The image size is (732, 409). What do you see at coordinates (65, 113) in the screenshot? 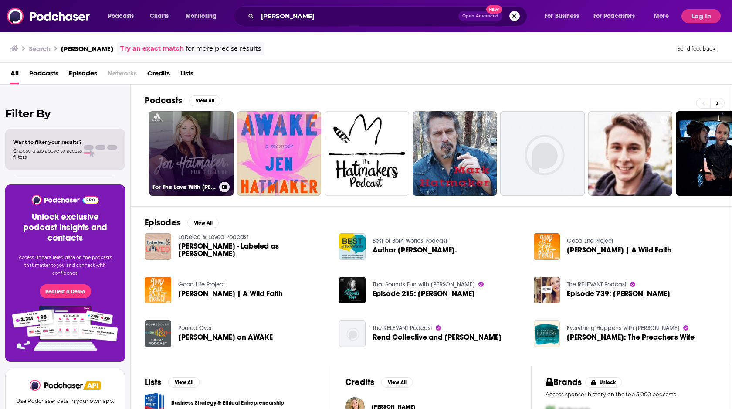
I see `h2: Filter By` at bounding box center [65, 113].